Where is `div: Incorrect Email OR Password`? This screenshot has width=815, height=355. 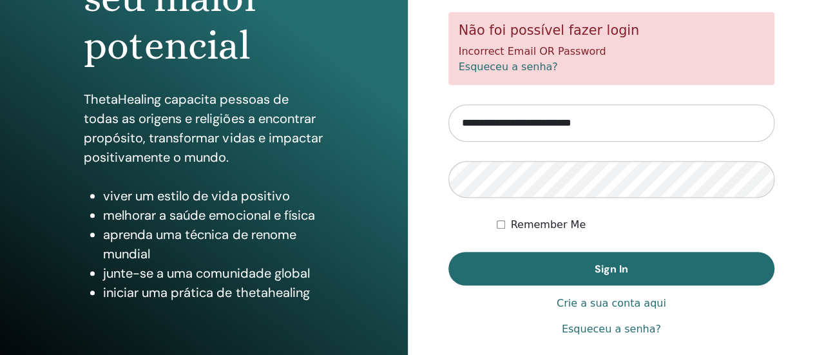
div: Incorrect Email OR Password is located at coordinates (611, 48).